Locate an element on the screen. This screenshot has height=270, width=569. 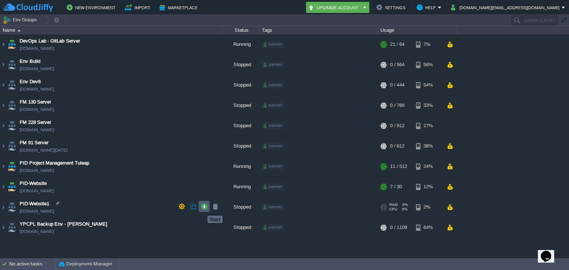
a: FM 228 Server is located at coordinates (35, 123).